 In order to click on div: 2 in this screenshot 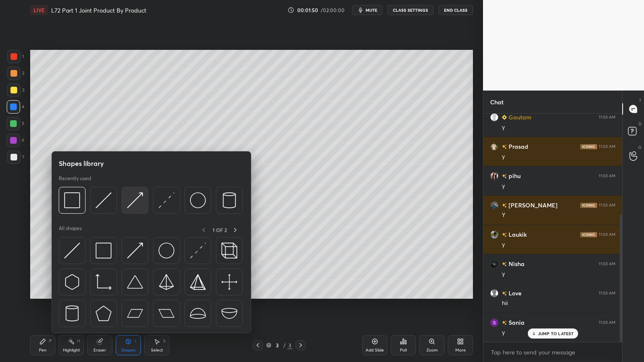, I will do `click(15, 73)`.